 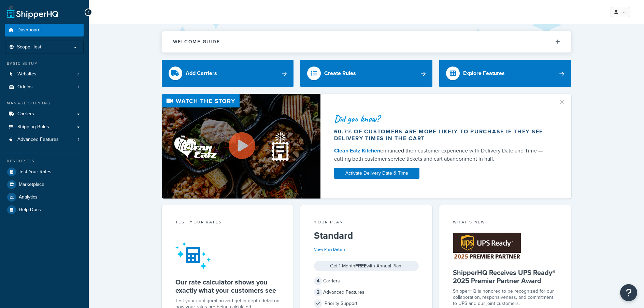 What do you see at coordinates (27, 74) in the screenshot?
I see `span: Websites` at bounding box center [27, 74].